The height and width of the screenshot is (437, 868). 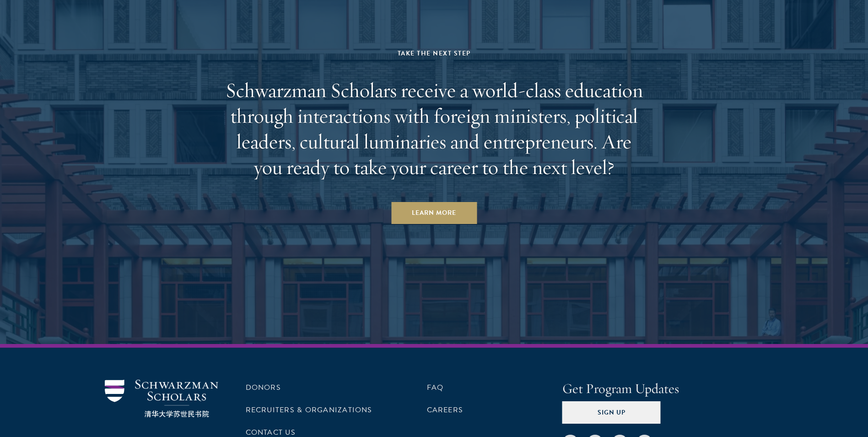 I want to click on a: FAQ, so click(x=435, y=388).